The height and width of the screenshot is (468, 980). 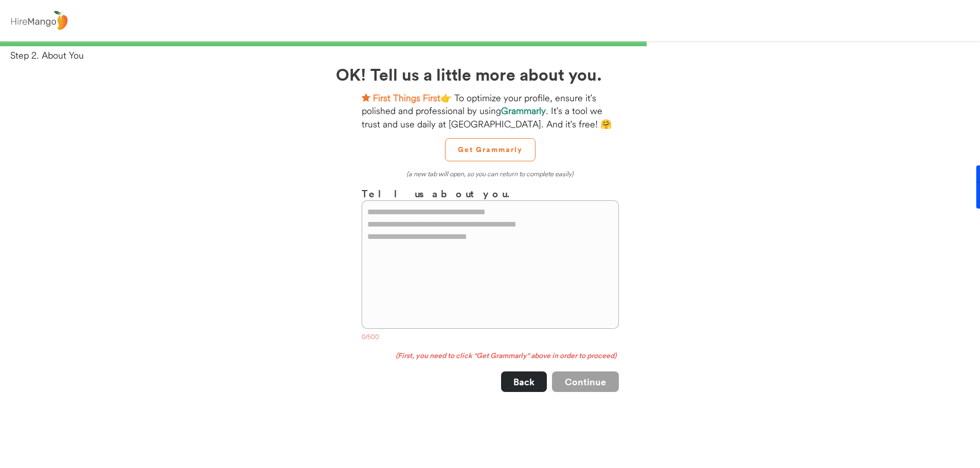 I want to click on button: Continue, so click(x=586, y=382).